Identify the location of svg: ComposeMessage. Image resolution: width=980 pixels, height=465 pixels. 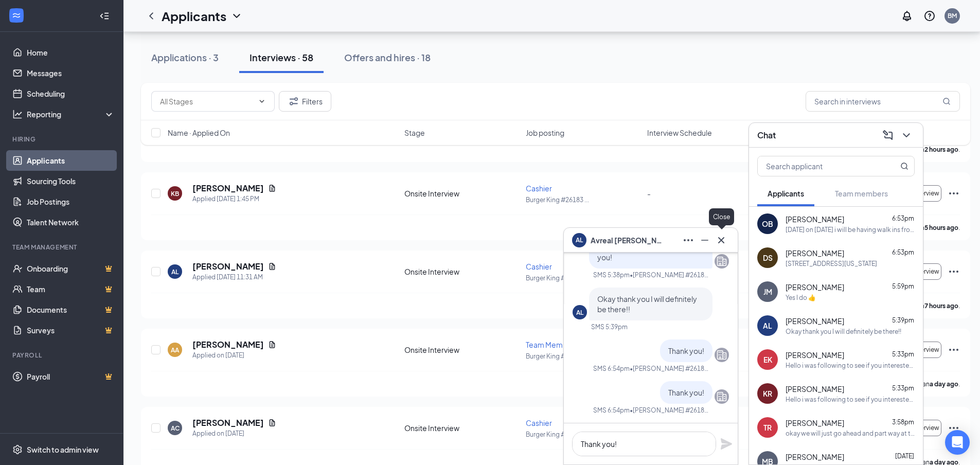
(888, 135).